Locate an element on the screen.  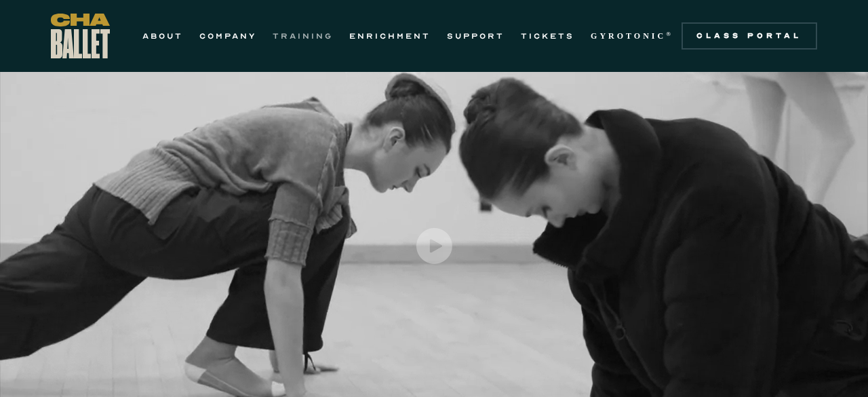
a: TICKETS is located at coordinates (547, 36).